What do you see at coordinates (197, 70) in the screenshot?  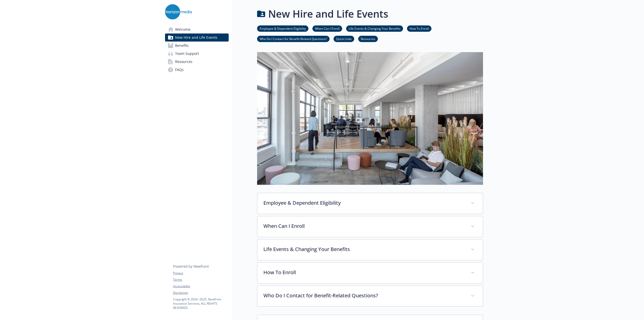 I see `a: FAQs` at bounding box center [197, 70].